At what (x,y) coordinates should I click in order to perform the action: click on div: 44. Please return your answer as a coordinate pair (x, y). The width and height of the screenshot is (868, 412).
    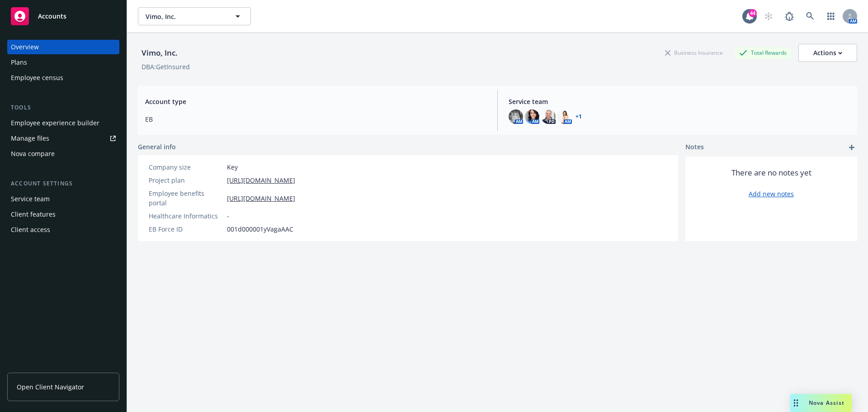
    Looking at the image, I should click on (753, 13).